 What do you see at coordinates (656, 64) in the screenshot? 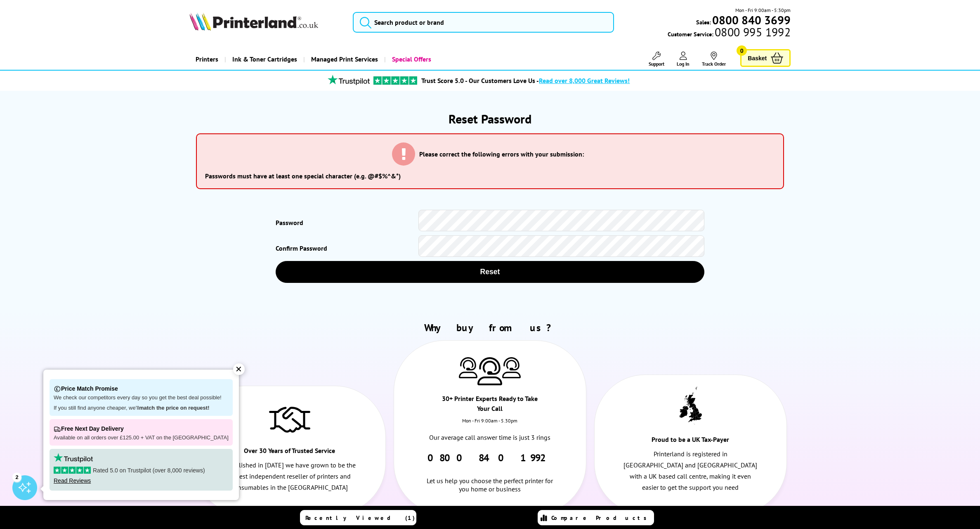
I see `span: Support` at bounding box center [656, 64].